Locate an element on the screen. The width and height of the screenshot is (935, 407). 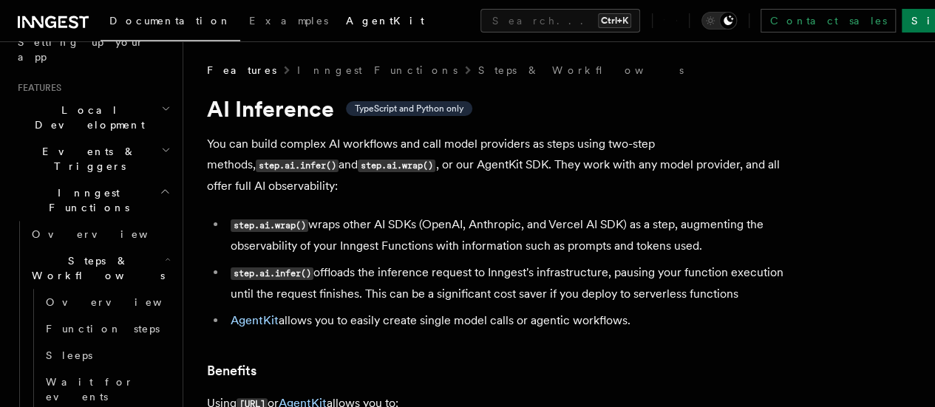
span: Inngest Functions is located at coordinates (86, 200).